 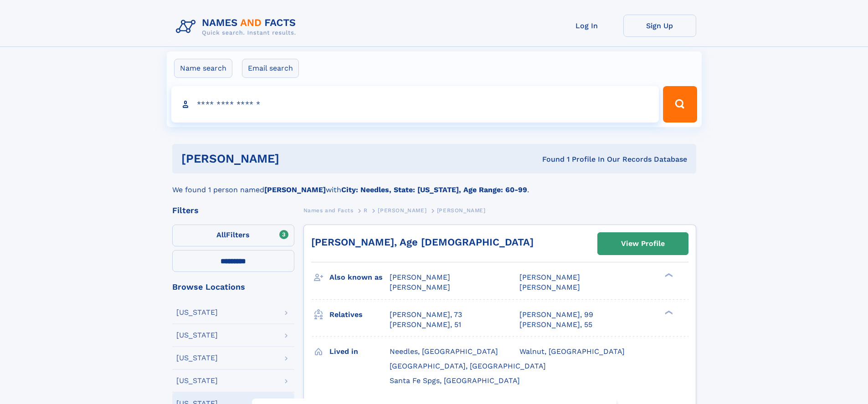 What do you see at coordinates (587, 25) in the screenshot?
I see `a: Log In` at bounding box center [587, 25].